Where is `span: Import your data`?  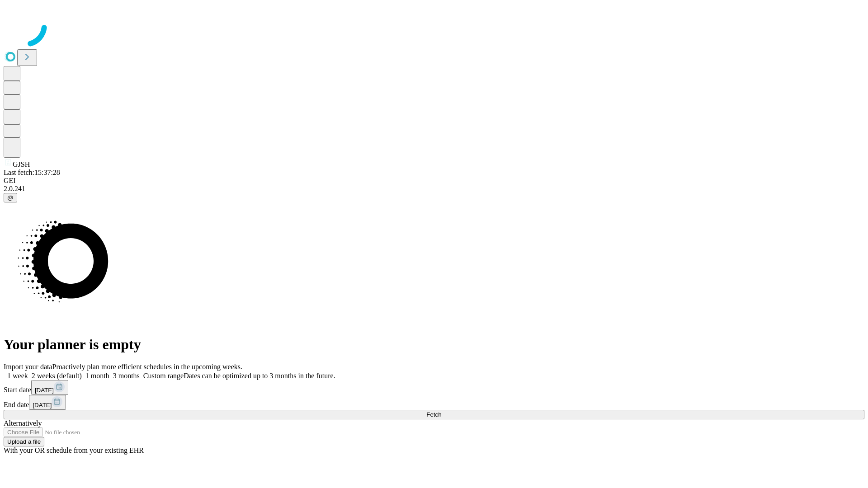 span: Import your data is located at coordinates (28, 366).